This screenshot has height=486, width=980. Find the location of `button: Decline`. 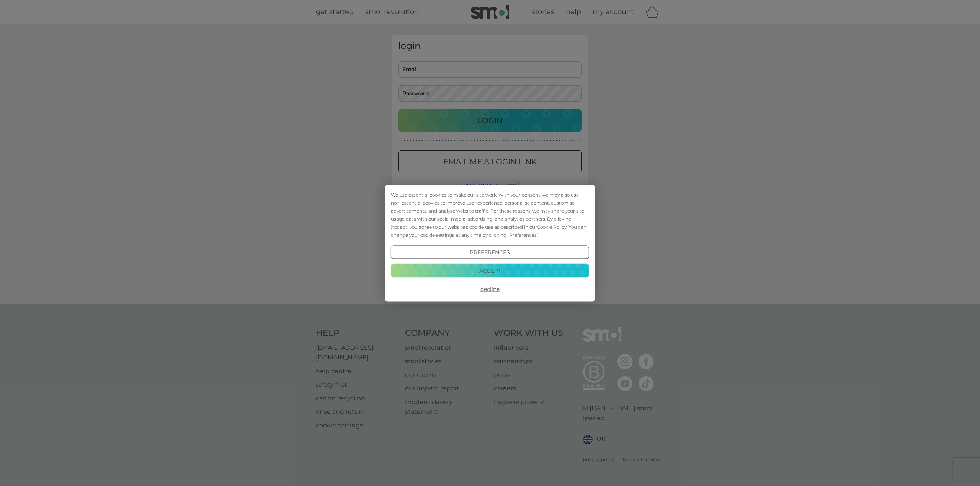

button: Decline is located at coordinates (490, 289).